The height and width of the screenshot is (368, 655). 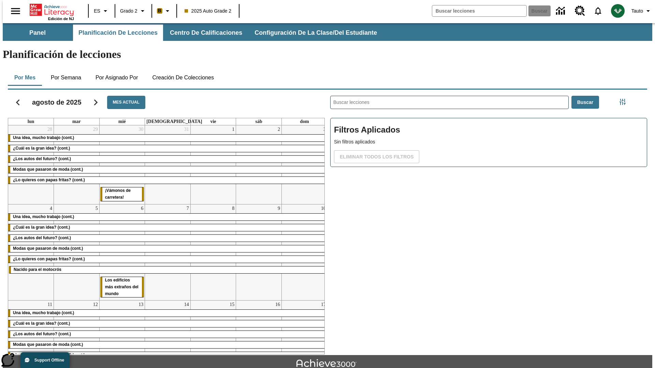 I want to click on a: 31 de julio de 2025, so click(x=187, y=130).